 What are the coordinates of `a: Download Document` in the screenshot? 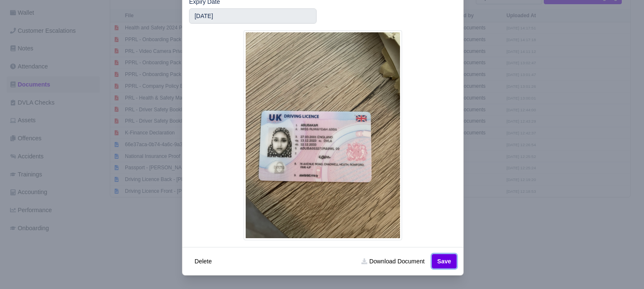 It's located at (393, 261).